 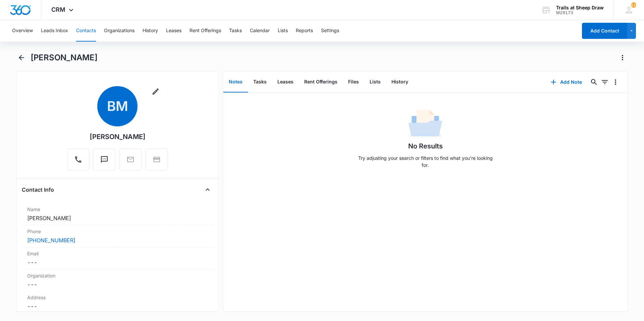 What do you see at coordinates (117, 303) in the screenshot?
I see `div: Address---` at bounding box center [117, 303].